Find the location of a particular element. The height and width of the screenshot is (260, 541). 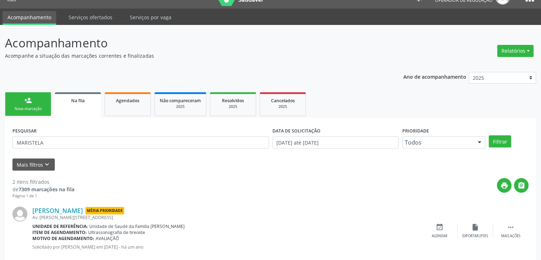

button: Mais filtroskeyboard_arrow_down is located at coordinates (33, 164).